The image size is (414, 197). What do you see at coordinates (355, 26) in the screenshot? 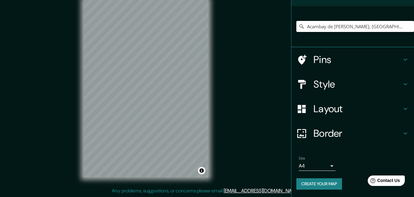
I see `input: Pick your city or area` at bounding box center [355, 26].